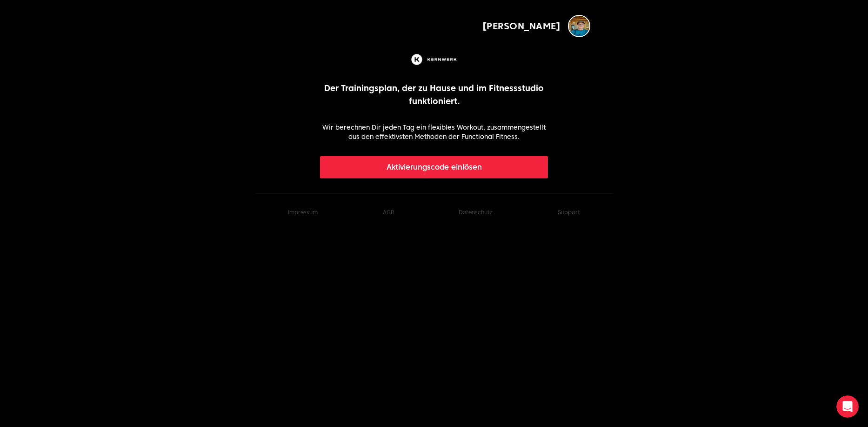  I want to click on button: Aktivierungscode einlösen, so click(434, 168).